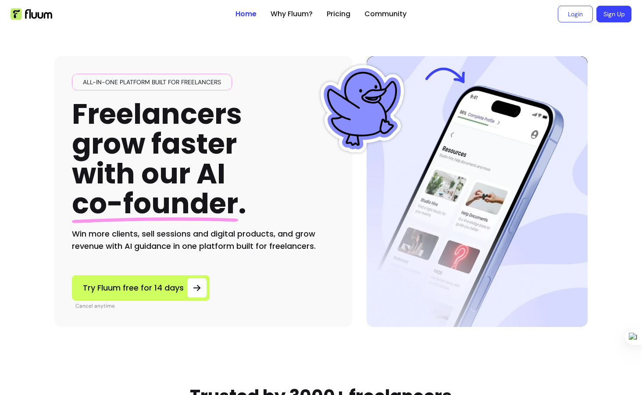  I want to click on h1: Freelancers grow faster with our AI ., so click(159, 159).